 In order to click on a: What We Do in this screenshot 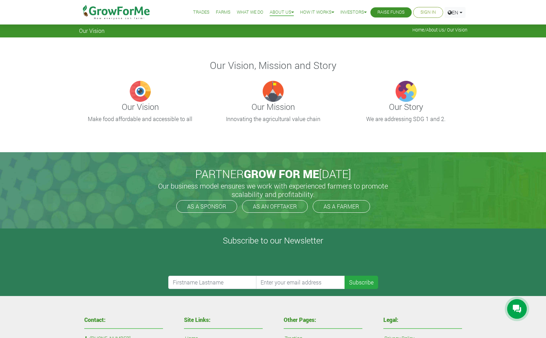, I will do `click(250, 12)`.